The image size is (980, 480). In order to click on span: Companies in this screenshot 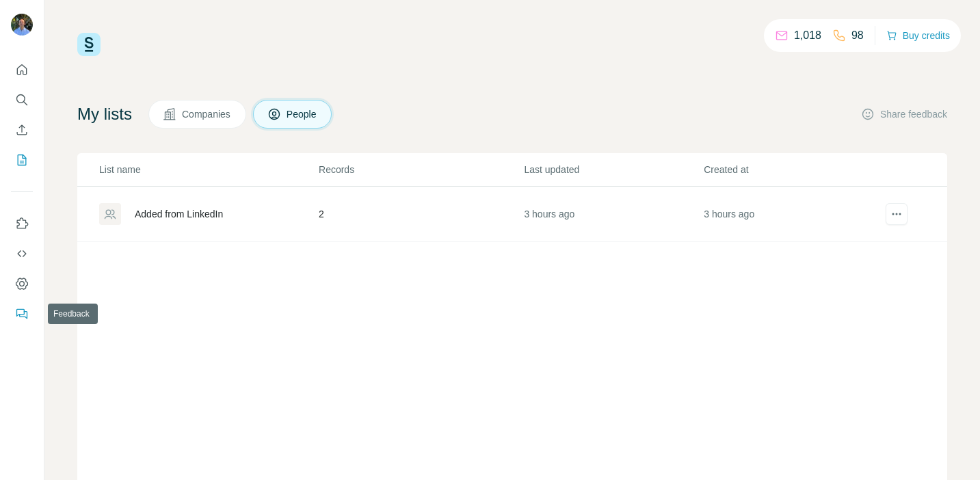, I will do `click(207, 114)`.